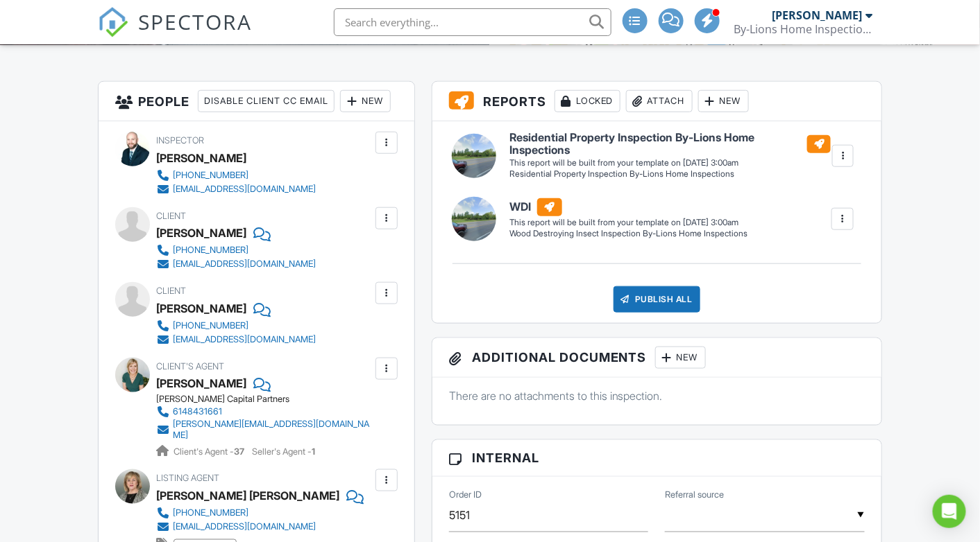 The image size is (980, 542). What do you see at coordinates (195, 22) in the screenshot?
I see `span: SPECTORA` at bounding box center [195, 22].